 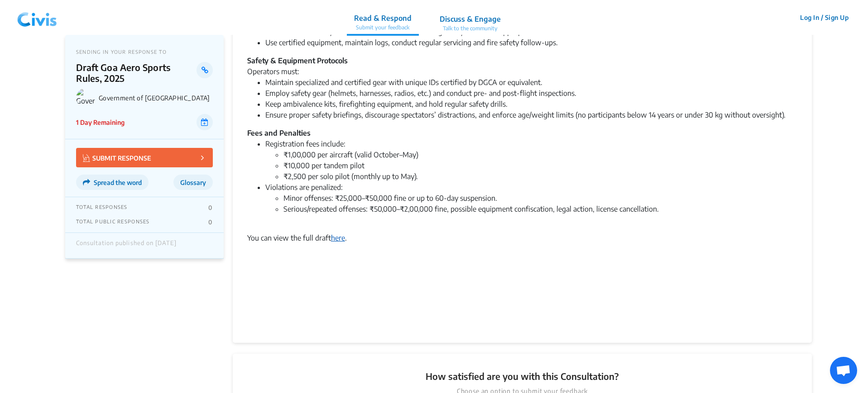 I want to click on button: Log In / Sign Up, so click(x=824, y=17).